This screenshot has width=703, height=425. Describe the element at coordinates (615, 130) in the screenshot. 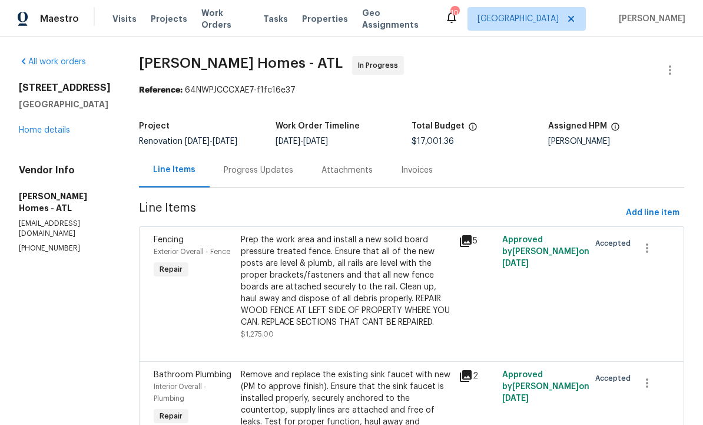

I see `span: The hpm assigned to this work order.` at that location.